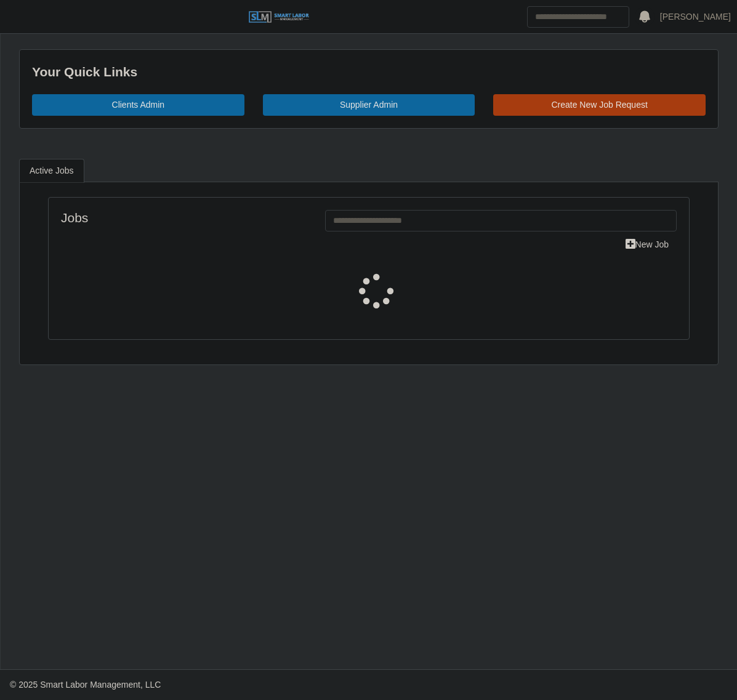 The width and height of the screenshot is (737, 700). Describe the element at coordinates (368, 105) in the screenshot. I see `a: Supplier Admin` at that location.